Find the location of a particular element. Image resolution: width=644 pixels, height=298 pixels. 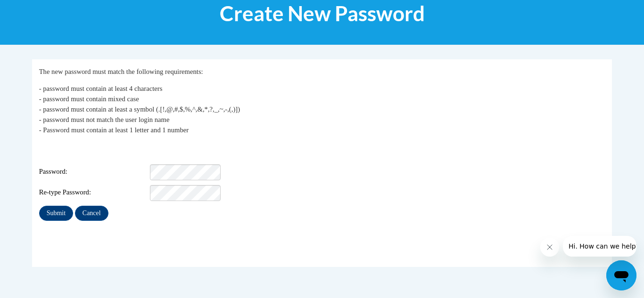

span: Password: is located at coordinates (94, 172).